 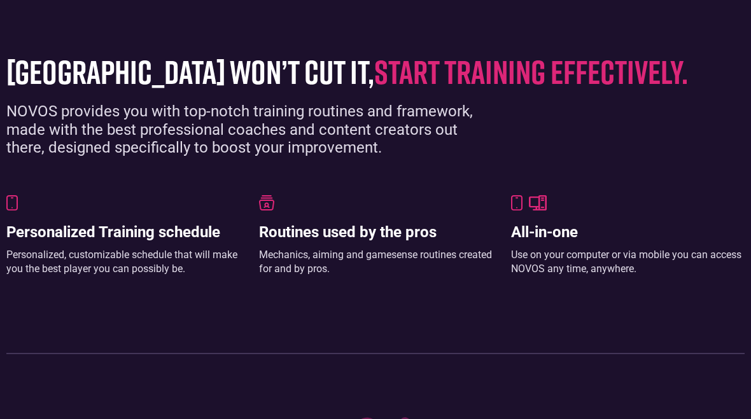 I want to click on div: Mechanics, aiming and gamesense routines created for and by pros., so click(x=375, y=262).